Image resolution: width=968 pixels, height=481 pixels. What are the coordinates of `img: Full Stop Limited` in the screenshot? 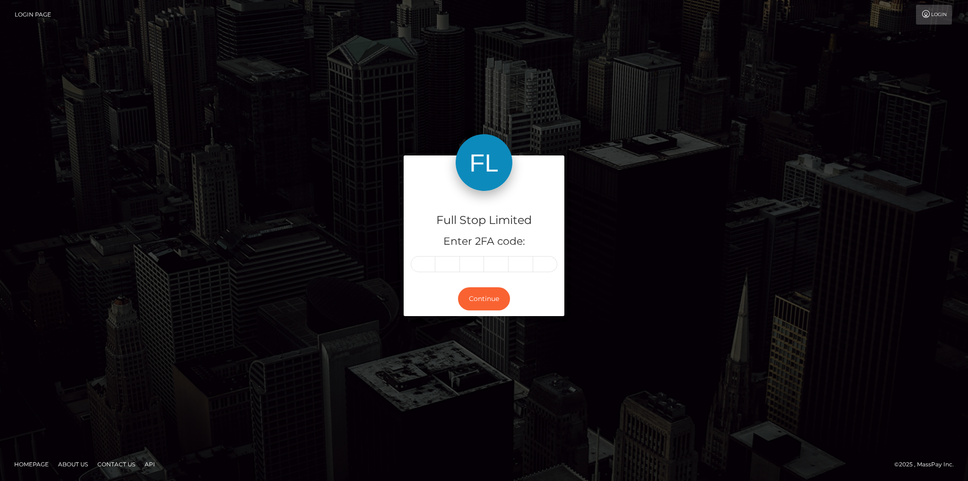 It's located at (484, 163).